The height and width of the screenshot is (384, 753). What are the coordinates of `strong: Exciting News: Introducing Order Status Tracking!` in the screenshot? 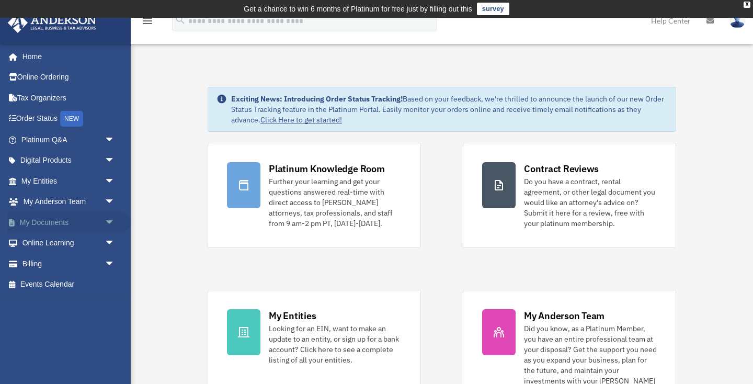 It's located at (317, 99).